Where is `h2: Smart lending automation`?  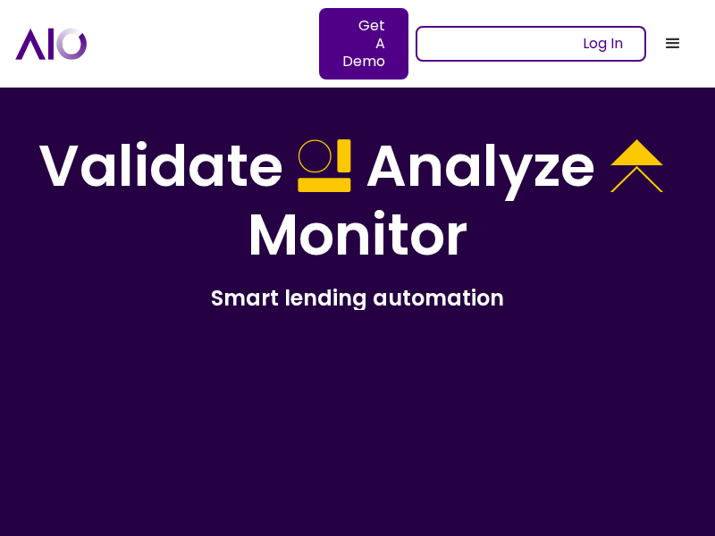
h2: Smart lending automation is located at coordinates (358, 298).